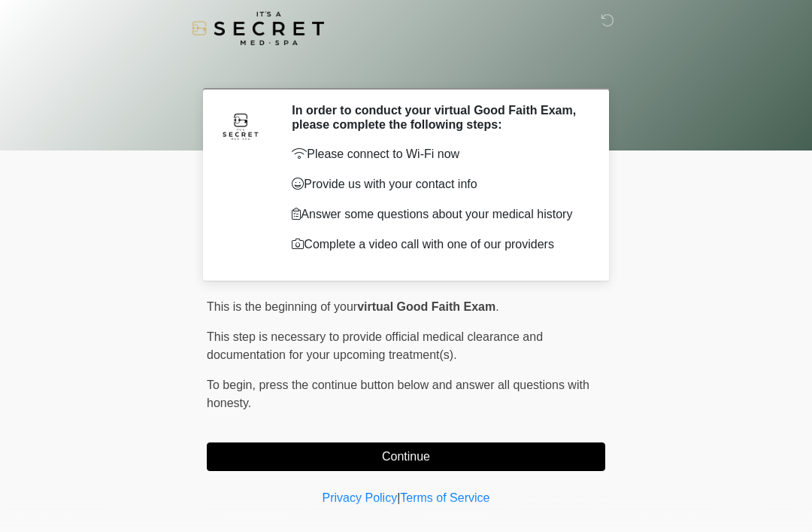 This screenshot has height=532, width=812. I want to click on p: Please connect to Wi-Fi now, so click(437, 154).